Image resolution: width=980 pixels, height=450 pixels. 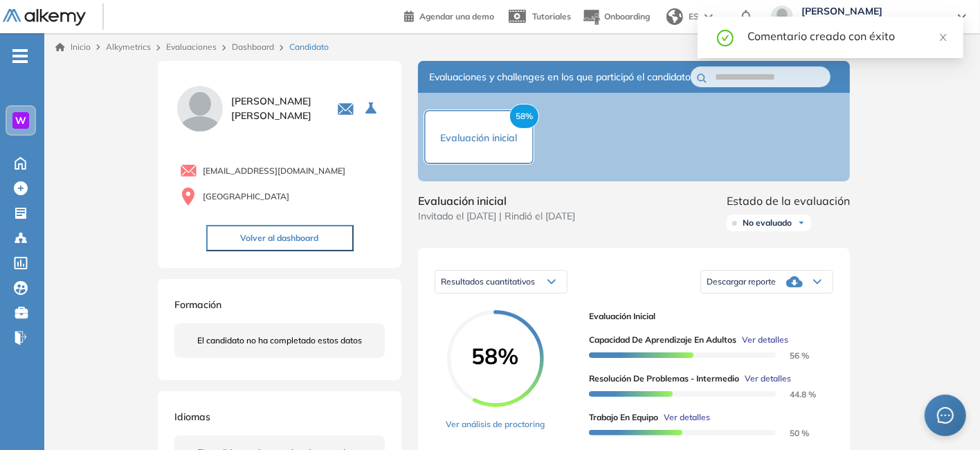 What do you see at coordinates (21, 120) in the screenshot?
I see `span: W` at bounding box center [21, 120].